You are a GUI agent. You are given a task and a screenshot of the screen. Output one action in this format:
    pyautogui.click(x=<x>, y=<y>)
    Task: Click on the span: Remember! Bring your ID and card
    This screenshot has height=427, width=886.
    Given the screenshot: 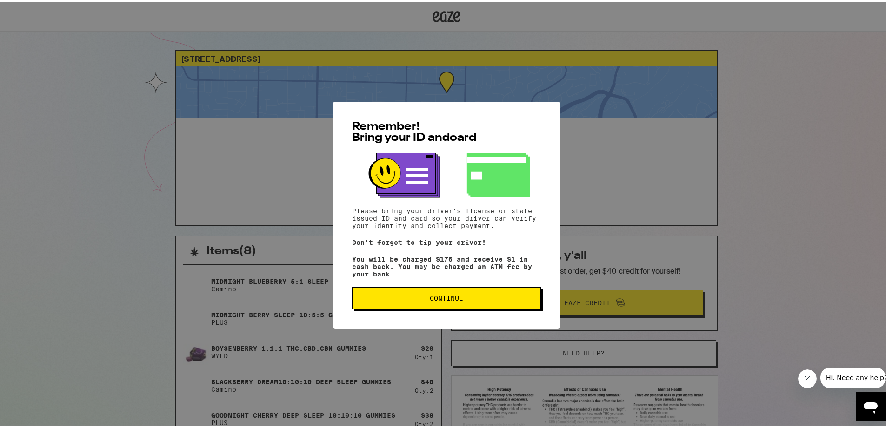 What is the action you would take?
    pyautogui.click(x=414, y=131)
    